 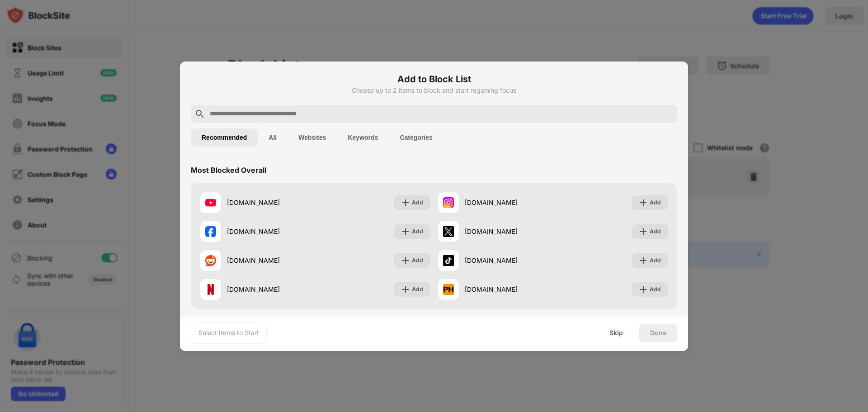 I want to click on div: Choose up to 2 items to block and start regaining focus, so click(x=434, y=91).